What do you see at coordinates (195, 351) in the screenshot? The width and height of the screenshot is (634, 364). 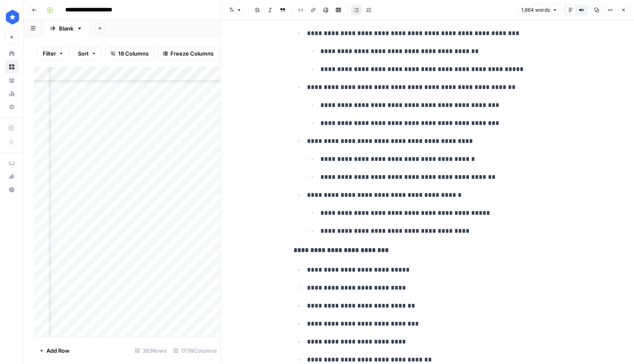 I see `div: 17/18 Columns` at bounding box center [195, 351].